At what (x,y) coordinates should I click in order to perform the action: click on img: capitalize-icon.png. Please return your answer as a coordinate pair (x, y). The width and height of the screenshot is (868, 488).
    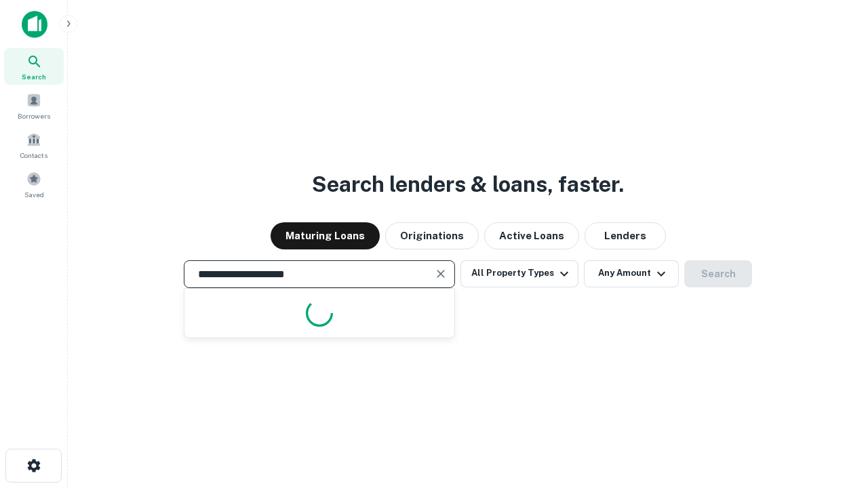
    Looking at the image, I should click on (34, 24).